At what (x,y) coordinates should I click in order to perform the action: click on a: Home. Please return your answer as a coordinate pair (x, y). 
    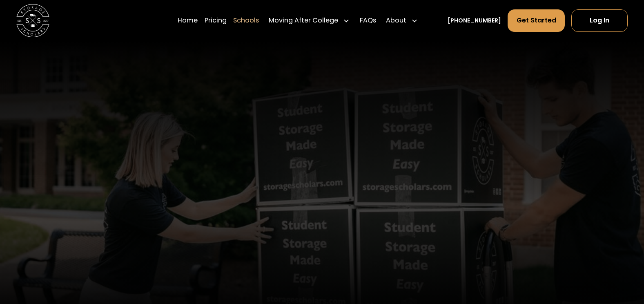
    Looking at the image, I should click on (188, 21).